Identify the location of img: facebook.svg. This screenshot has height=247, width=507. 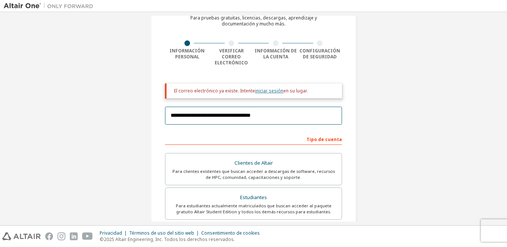
(49, 236).